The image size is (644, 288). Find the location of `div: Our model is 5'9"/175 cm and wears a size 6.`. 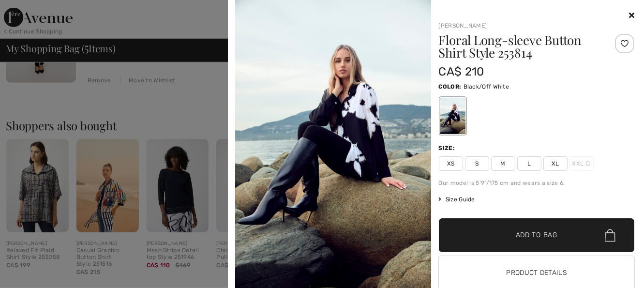

div: Our model is 5'9"/175 cm and wears a size 6. is located at coordinates (536, 183).